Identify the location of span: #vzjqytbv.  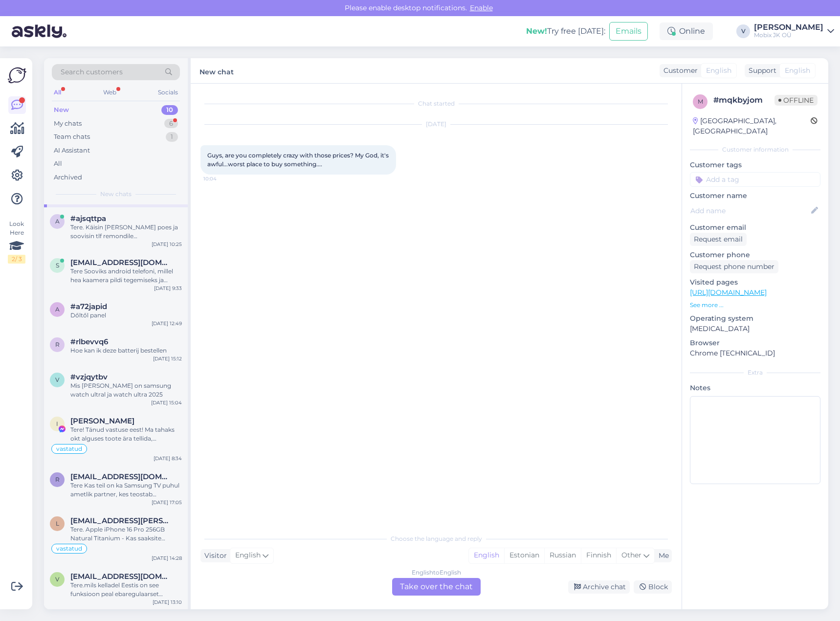
(89, 377).